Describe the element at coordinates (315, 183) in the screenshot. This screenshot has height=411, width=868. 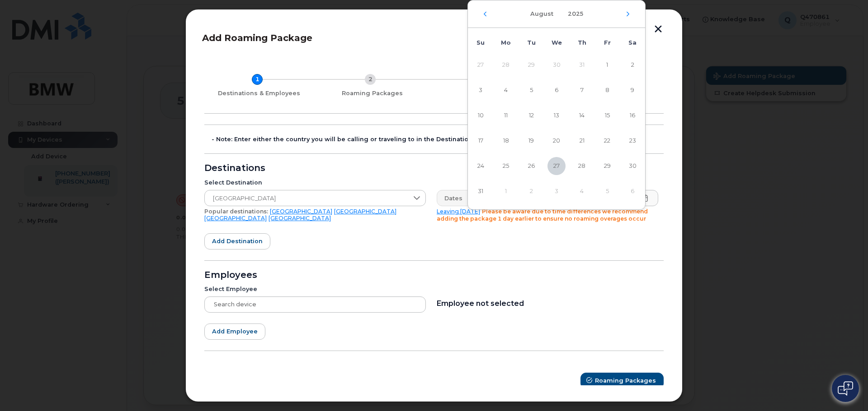
I see `div: Select Destination` at that location.